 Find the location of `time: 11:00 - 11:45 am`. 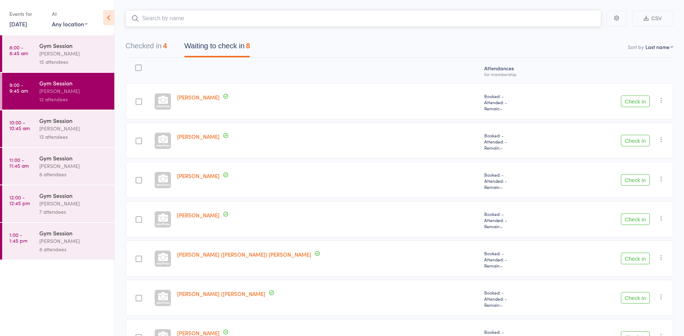

time: 11:00 - 11:45 am is located at coordinates (19, 163).